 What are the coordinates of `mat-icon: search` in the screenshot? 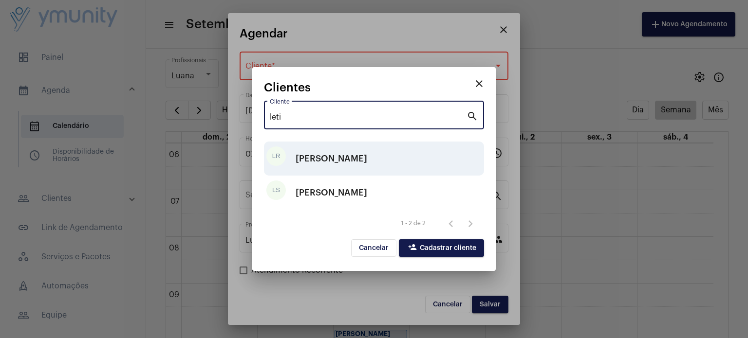 It's located at (472, 116).